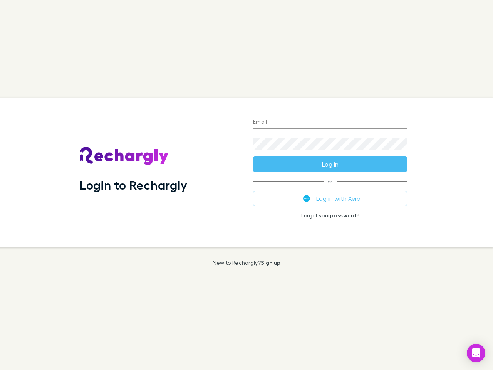  Describe the element at coordinates (330, 181) in the screenshot. I see `span: or` at that location.